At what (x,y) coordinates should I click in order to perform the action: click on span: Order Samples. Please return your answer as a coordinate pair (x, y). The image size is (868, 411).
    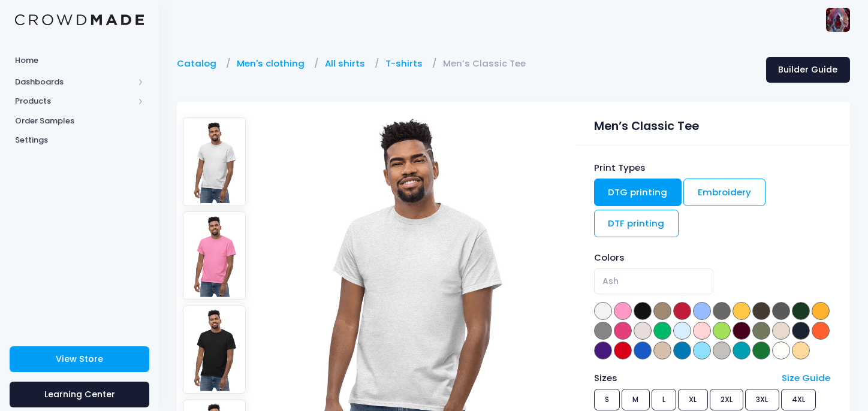
    Looking at the image, I should click on (79, 121).